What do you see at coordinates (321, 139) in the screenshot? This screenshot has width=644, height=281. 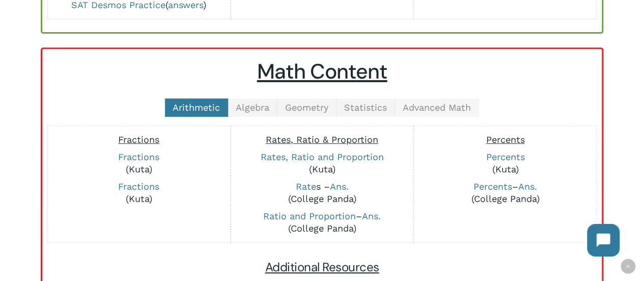 I see `span: Rates, Ratio & Proportion` at bounding box center [321, 139].